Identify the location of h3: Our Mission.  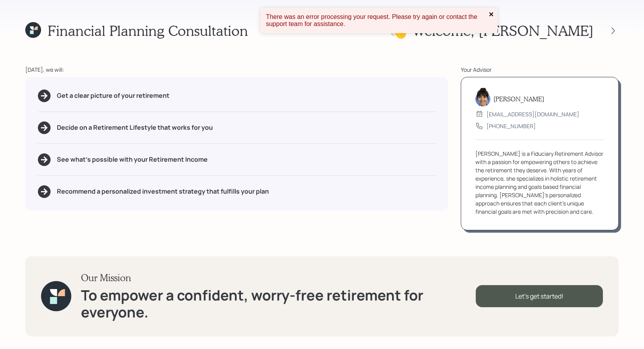
(278, 278).